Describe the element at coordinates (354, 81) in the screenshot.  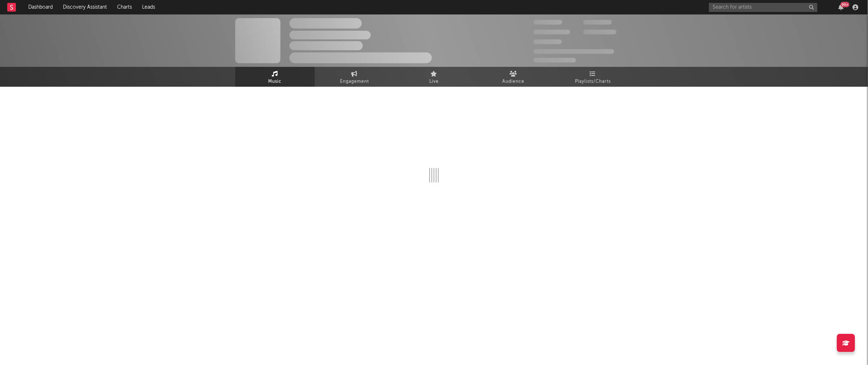
I see `span: Engagement` at that location.